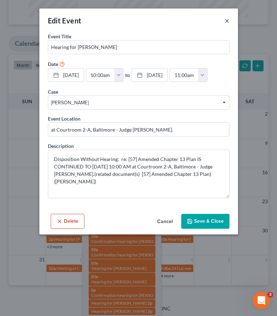  Describe the element at coordinates (270, 294) in the screenshot. I see `span: 3` at that location.